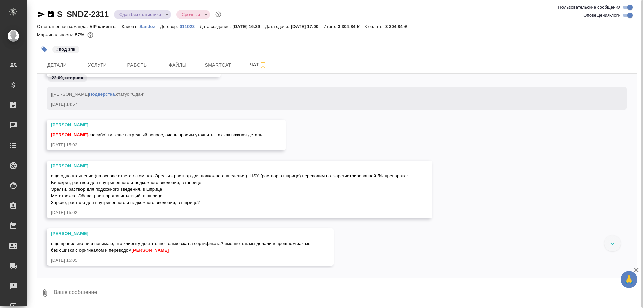 This screenshot has height=308, width=644. Describe the element at coordinates (66, 48) in the screenshot. I see `span: под зпк` at that location.